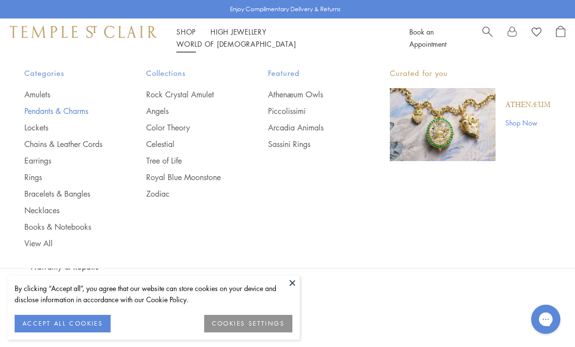 The height and width of the screenshot is (347, 575). Describe the element at coordinates (248, 324) in the screenshot. I see `button: COOKIES SETTINGS` at that location.